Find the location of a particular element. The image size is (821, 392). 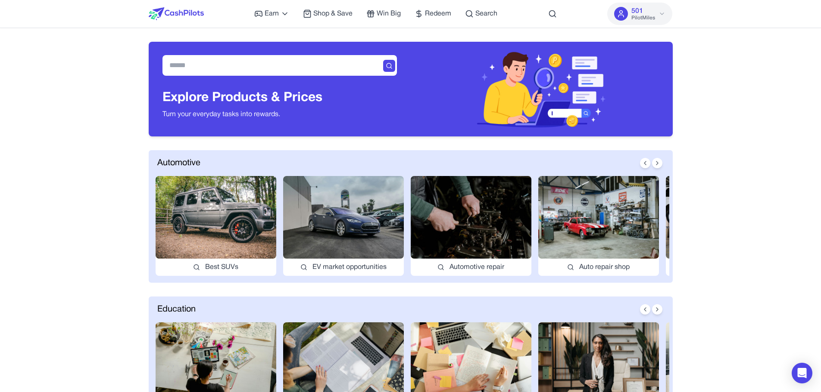

a: CashPilots Logo is located at coordinates (176, 14).